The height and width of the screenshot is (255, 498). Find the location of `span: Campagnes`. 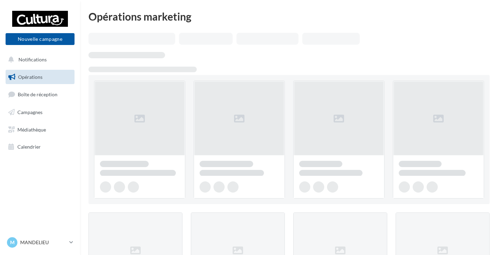

span: Campagnes is located at coordinates (30, 112).